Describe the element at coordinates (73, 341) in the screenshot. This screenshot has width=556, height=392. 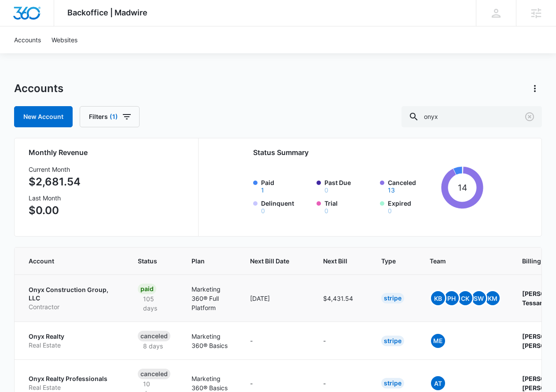
I see `a: Onyx RealtyReal Estate` at that location.